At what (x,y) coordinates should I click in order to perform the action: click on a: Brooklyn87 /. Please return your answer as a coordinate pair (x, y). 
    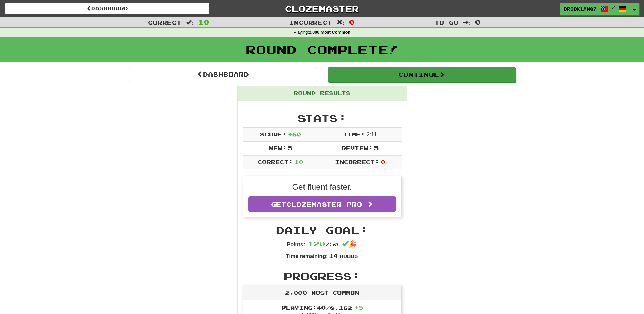
    Looking at the image, I should click on (595, 9).